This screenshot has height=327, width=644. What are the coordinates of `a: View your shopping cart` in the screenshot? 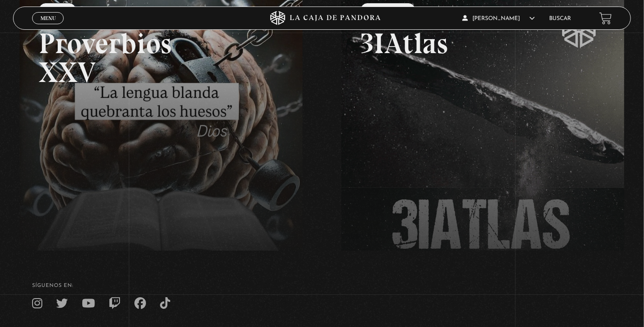 It's located at (605, 18).